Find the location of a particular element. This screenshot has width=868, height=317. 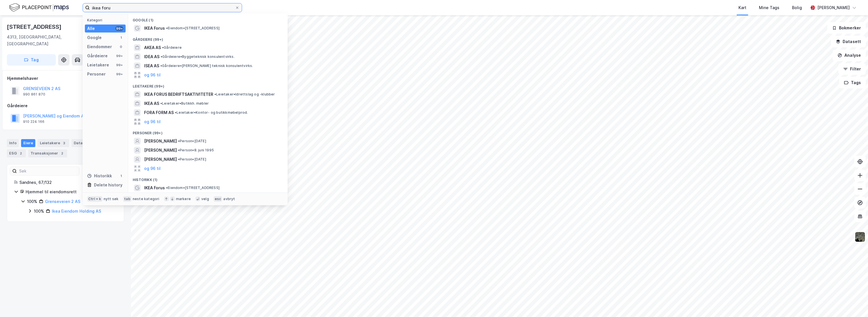

div: Datasett is located at coordinates (82, 143).